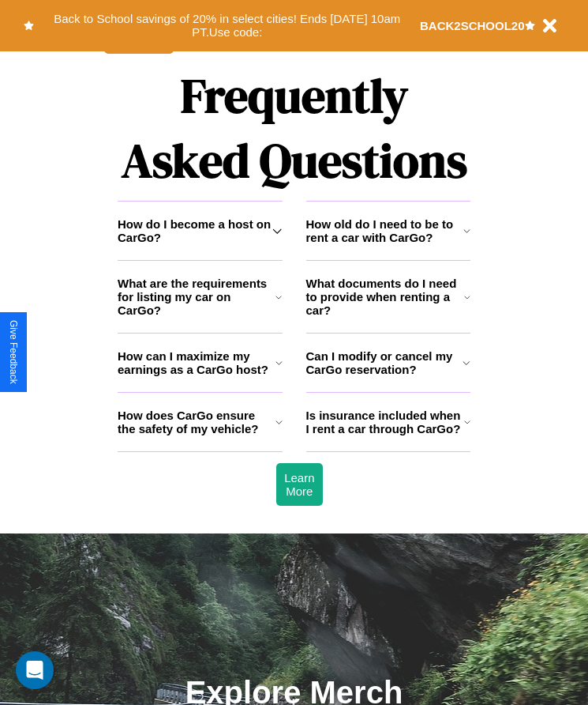 Image resolution: width=588 pixels, height=705 pixels. I want to click on h3: What documents do I need to provide when renting a car?, so click(386, 296).